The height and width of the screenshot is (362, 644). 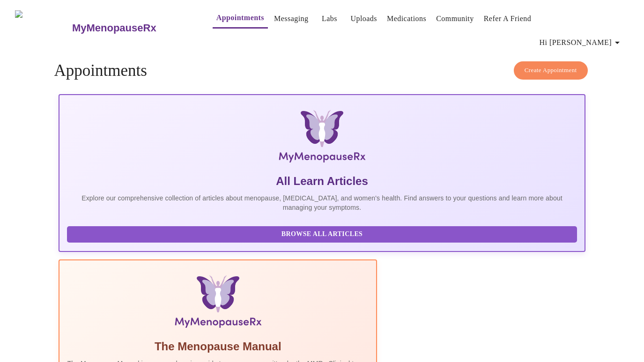 What do you see at coordinates (364, 19) in the screenshot?
I see `a: Uploads` at bounding box center [364, 19].